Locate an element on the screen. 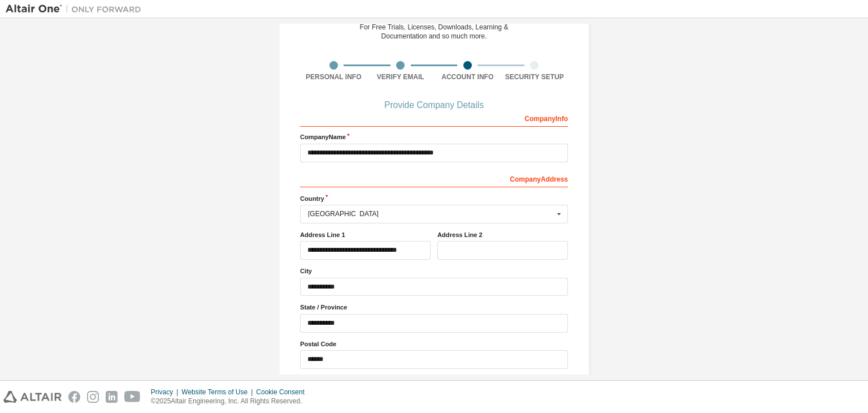 The width and height of the screenshot is (868, 413). div: Company Info is located at coordinates (434, 118).